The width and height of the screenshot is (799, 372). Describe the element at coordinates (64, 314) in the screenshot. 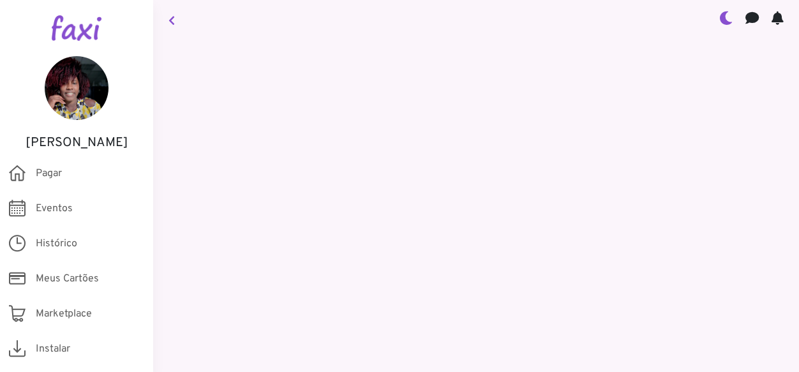

I see `span: Marketplace` at that location.